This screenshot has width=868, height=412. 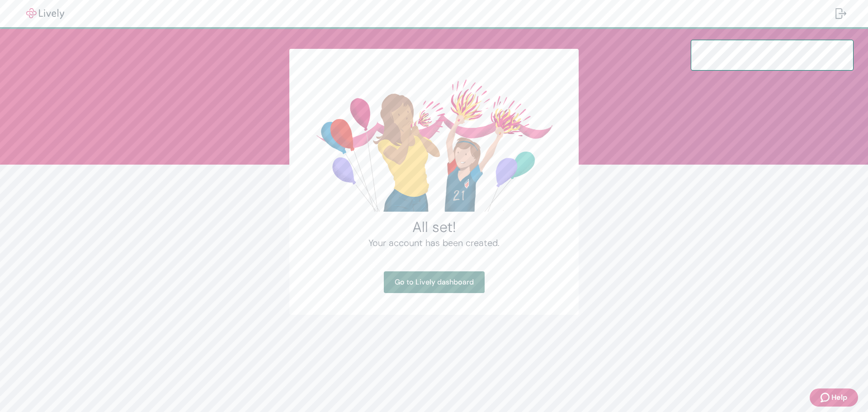 What do you see at coordinates (840, 13) in the screenshot?
I see `button: Log out` at bounding box center [840, 13].